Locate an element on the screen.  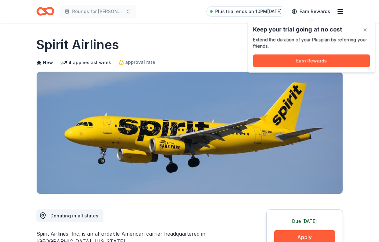
span: approval rate is located at coordinates (140, 62).